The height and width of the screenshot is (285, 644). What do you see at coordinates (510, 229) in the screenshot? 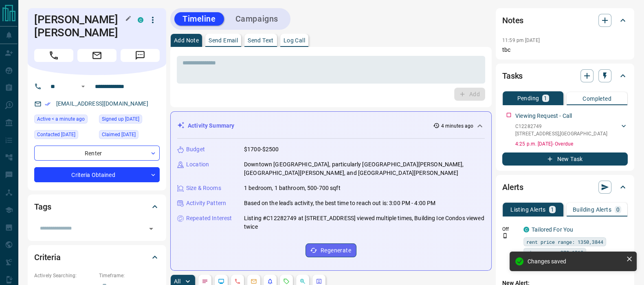
I see `p: Off` at bounding box center [510, 229].